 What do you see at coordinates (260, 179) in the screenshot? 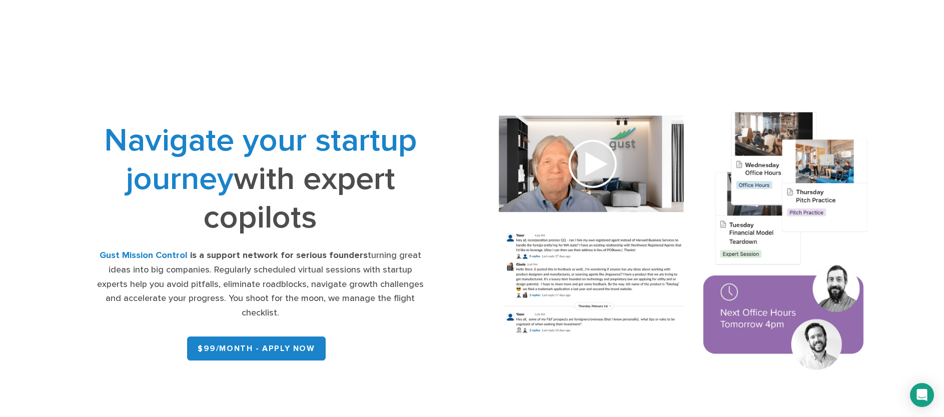
I see `h1: with expert copilots` at bounding box center [260, 179].